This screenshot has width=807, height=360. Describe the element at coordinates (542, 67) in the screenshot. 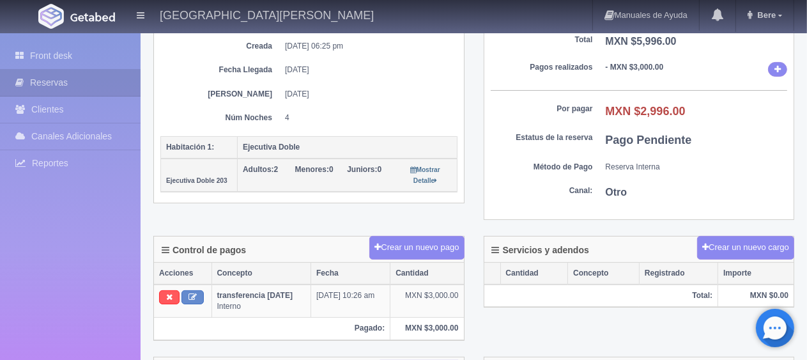

I see `dt: Pagos realizados` at that location.